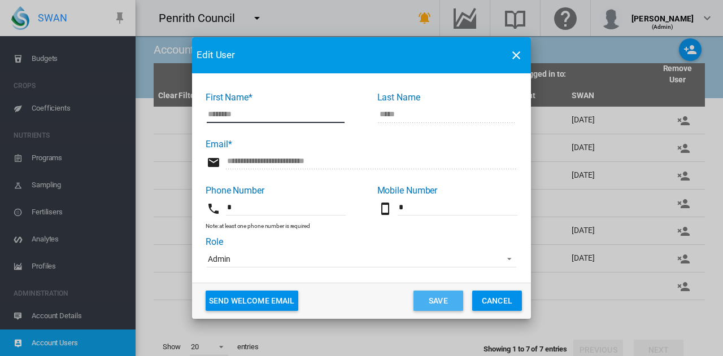 The width and height of the screenshot is (723, 356). I want to click on label: Last Name, so click(399, 97).